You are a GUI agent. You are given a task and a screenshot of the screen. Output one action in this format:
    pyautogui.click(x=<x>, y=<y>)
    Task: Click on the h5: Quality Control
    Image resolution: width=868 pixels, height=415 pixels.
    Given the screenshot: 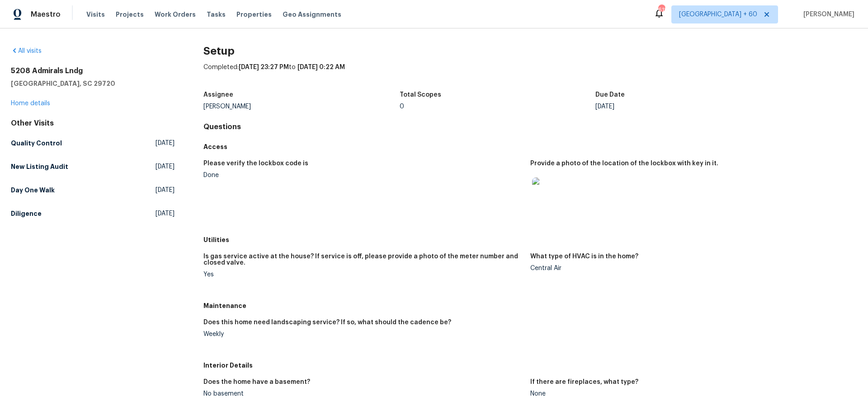 What is the action you would take?
    pyautogui.click(x=36, y=143)
    